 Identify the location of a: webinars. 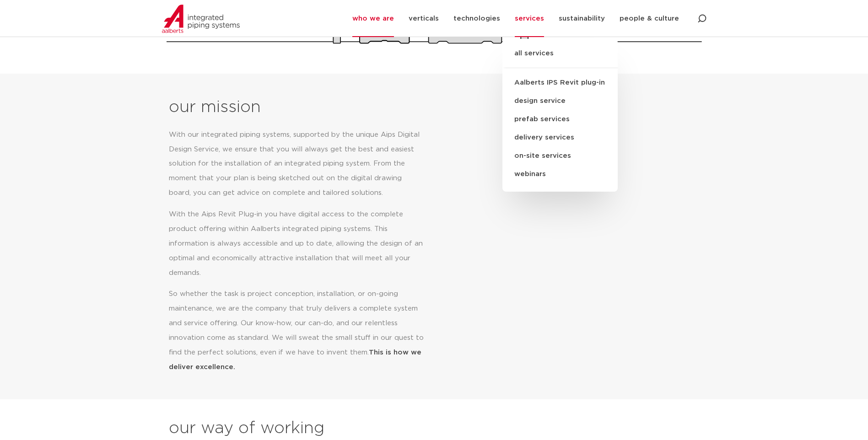
(560, 175).